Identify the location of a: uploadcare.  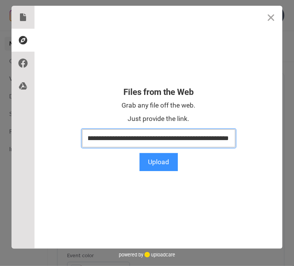
(159, 255).